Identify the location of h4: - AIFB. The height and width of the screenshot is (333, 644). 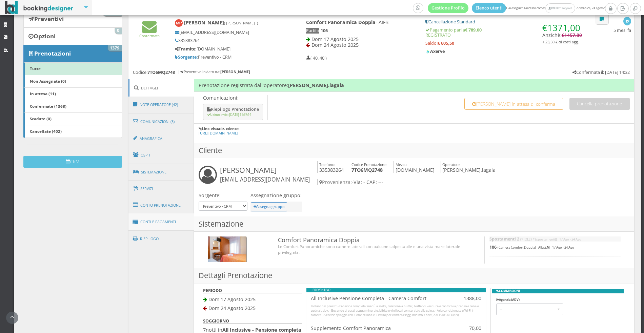
(361, 22).